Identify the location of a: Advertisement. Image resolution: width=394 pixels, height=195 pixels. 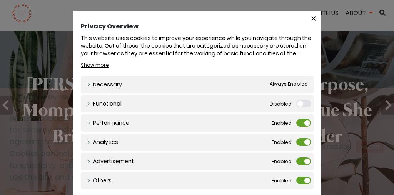
(110, 161).